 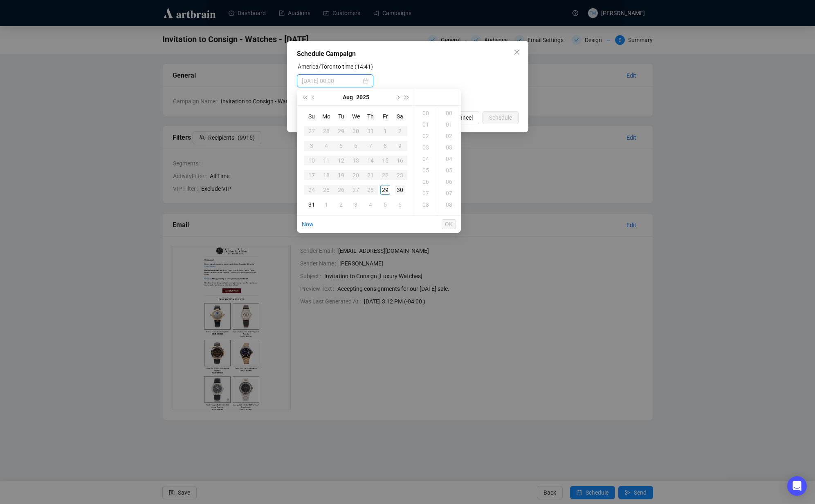 What do you see at coordinates (305, 97) in the screenshot?
I see `button: Last year (Control + left)` at bounding box center [305, 97].